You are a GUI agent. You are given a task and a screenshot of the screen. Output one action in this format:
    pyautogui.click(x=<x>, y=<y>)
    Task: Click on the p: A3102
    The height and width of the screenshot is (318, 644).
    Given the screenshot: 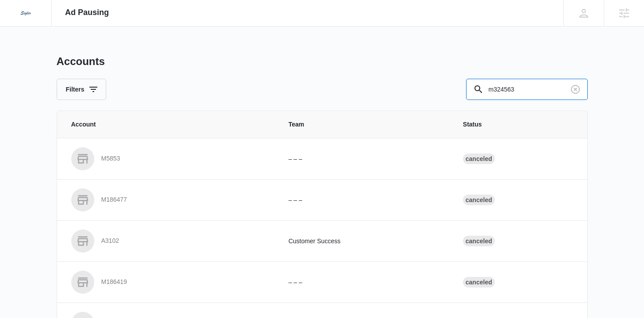 What is the action you would take?
    pyautogui.click(x=110, y=241)
    